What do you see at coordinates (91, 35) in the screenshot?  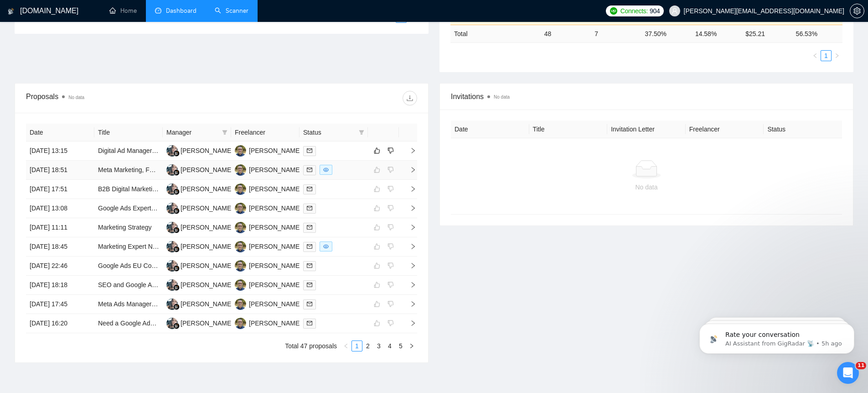 I see `div: message notification from AI Assistant from GigRadar 📡, 5h ago. Rate your conversation` at bounding box center [91, 35].